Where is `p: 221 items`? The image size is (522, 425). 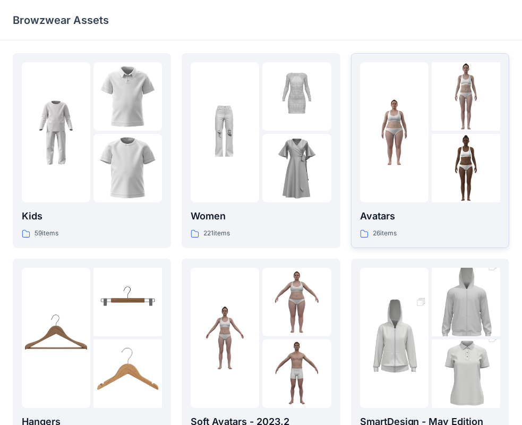
p: 221 items is located at coordinates (217, 233).